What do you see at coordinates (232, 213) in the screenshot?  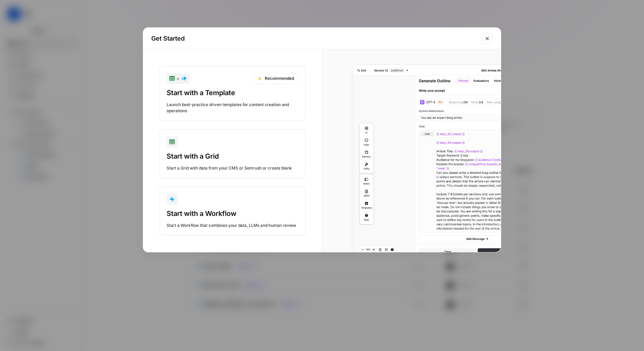 I see `div: Start with a Workflow` at bounding box center [232, 213].